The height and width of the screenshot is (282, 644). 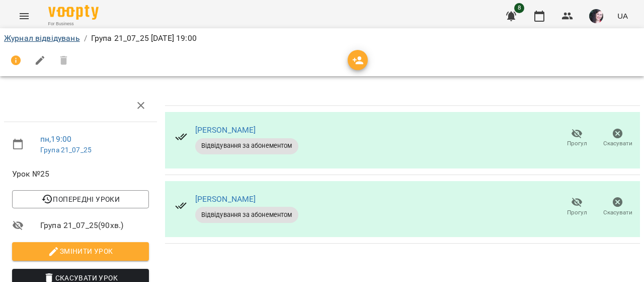 I want to click on img: Voopty Logo, so click(x=73, y=12).